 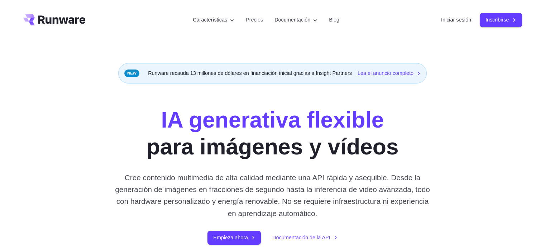 What do you see at coordinates (292, 20) in the screenshot?
I see `font: Documentación` at bounding box center [292, 20].